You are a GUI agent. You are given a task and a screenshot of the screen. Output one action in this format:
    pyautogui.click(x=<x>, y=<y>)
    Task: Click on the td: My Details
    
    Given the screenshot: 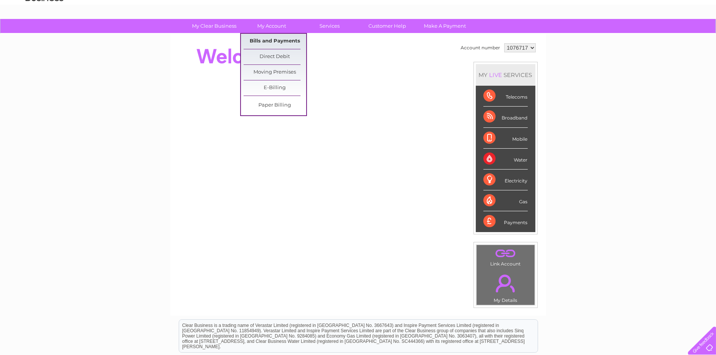 What is the action you would take?
    pyautogui.click(x=506, y=287)
    